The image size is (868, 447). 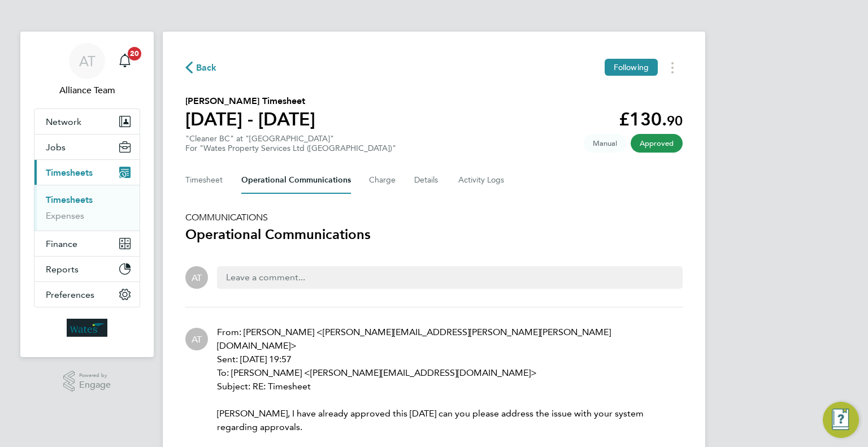 I want to click on span: Following, so click(x=632, y=67).